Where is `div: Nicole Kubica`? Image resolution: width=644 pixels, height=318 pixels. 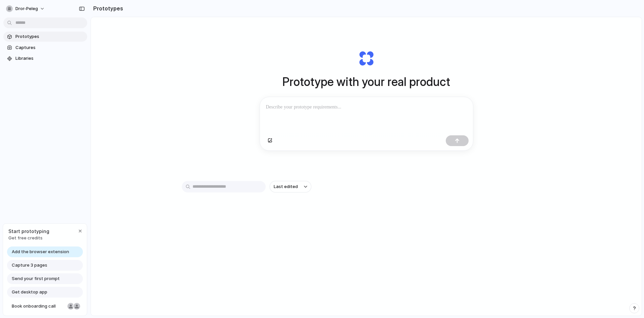
div: Nicole Kubica is located at coordinates (70, 306).